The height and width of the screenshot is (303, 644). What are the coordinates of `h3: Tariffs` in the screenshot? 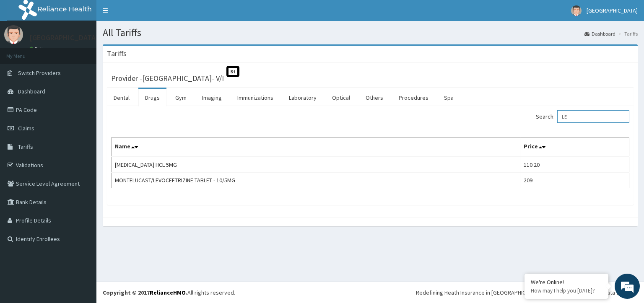 It's located at (116, 53).